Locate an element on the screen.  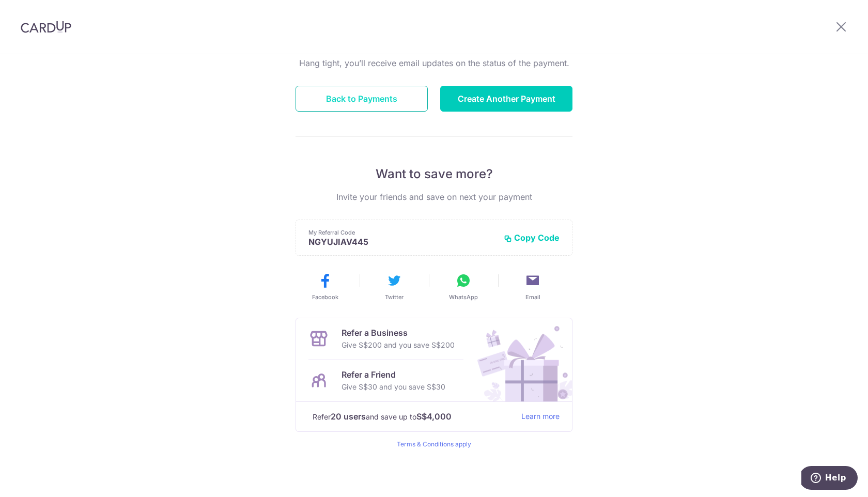
p: Give S$30 and you save S$30 is located at coordinates (393, 387).